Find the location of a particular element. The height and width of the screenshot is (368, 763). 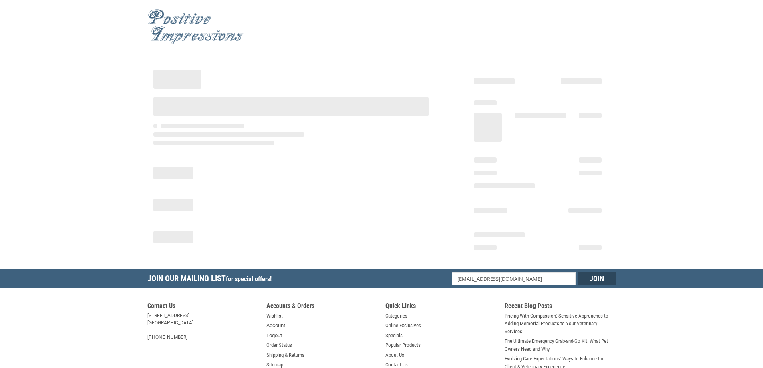

h5: Accounts & Orders is located at coordinates (322, 307).